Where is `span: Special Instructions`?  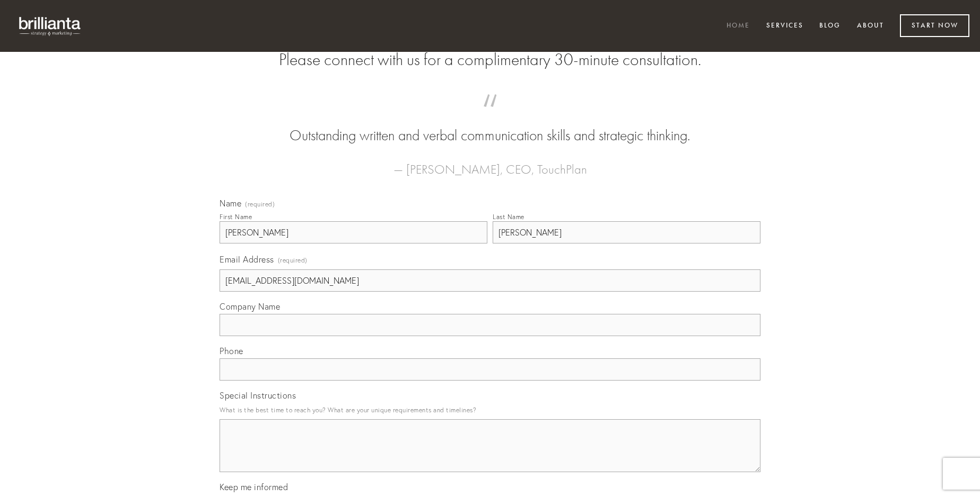
span: Special Instructions is located at coordinates (258, 395).